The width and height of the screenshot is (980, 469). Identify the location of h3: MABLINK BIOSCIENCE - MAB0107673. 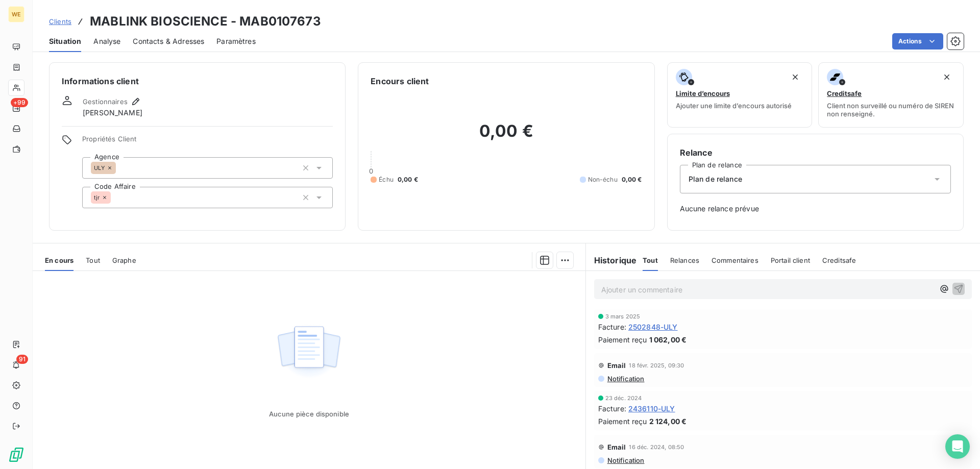
(205, 22).